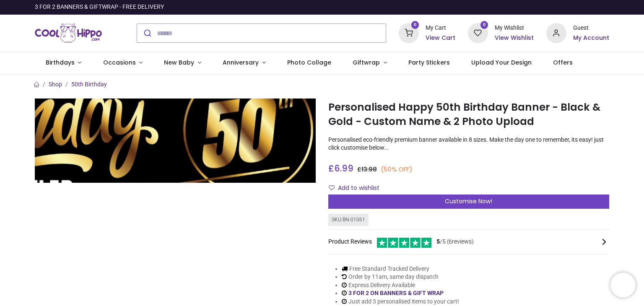  Describe the element at coordinates (344, 168) in the screenshot. I see `span: 6.99` at that location.